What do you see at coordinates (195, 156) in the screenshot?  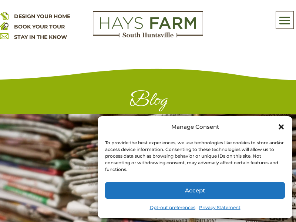 I see `div: To provide the best experiences, we use technologies like cookies to store and/or access device i...` at bounding box center [195, 156].